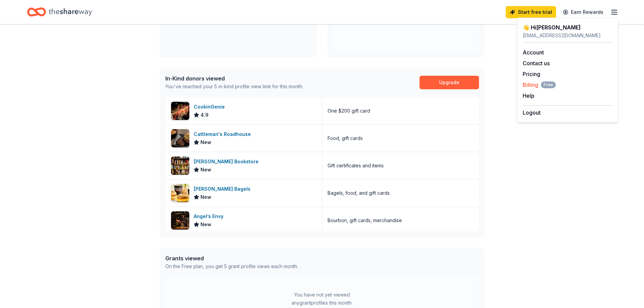 The height and width of the screenshot is (308, 644). What do you see at coordinates (533, 52) in the screenshot?
I see `a: Account` at bounding box center [533, 52].